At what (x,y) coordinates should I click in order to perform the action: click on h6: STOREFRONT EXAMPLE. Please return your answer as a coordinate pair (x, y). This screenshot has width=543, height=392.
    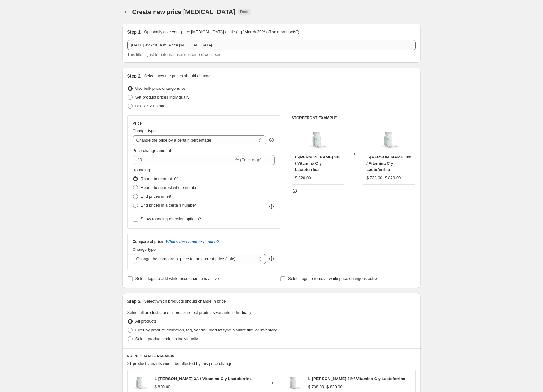
    Looking at the image, I should click on (354, 118).